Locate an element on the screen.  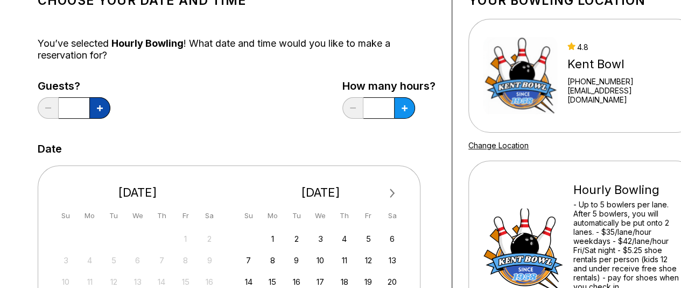
div: Choose Thursday, September 4th, 2025 is located at coordinates (344, 239).